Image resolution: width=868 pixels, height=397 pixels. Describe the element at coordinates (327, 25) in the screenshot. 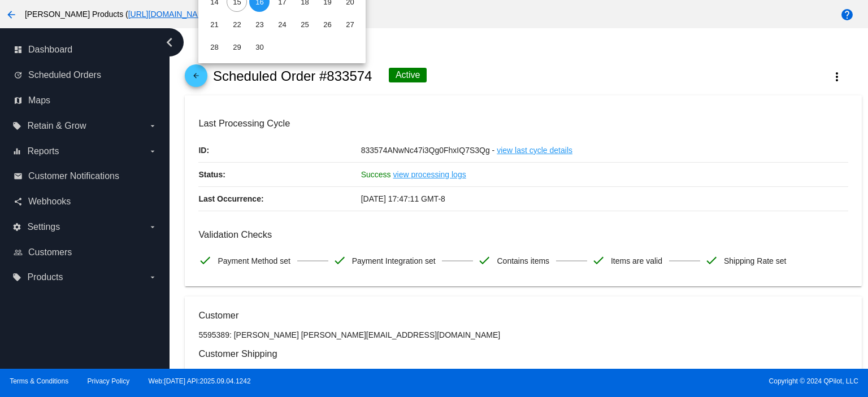

I see `div: 26` at that location.